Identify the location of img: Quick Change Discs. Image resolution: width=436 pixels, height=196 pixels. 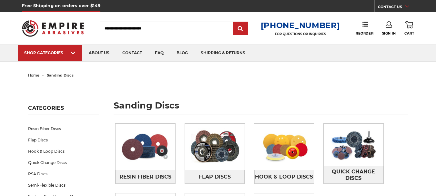
(353, 145).